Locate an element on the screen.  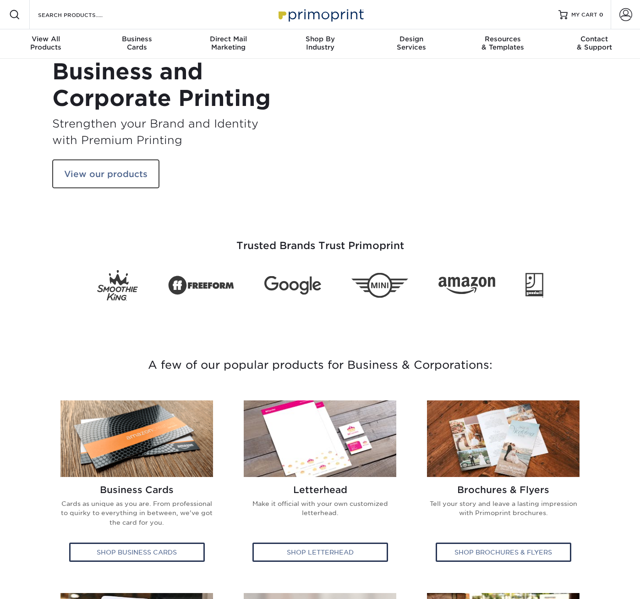
div: Cards is located at coordinates (138, 43).